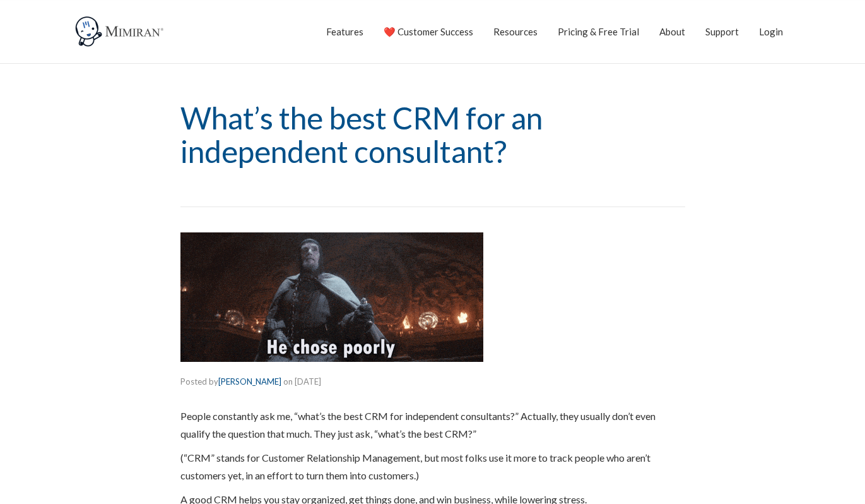  Describe the element at coordinates (516, 32) in the screenshot. I see `a: Resources` at that location.